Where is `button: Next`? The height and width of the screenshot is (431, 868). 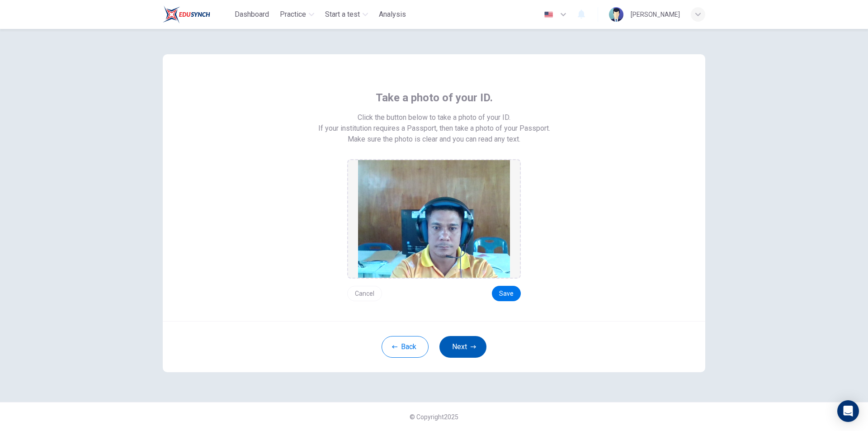
button: Next is located at coordinates (463, 347).